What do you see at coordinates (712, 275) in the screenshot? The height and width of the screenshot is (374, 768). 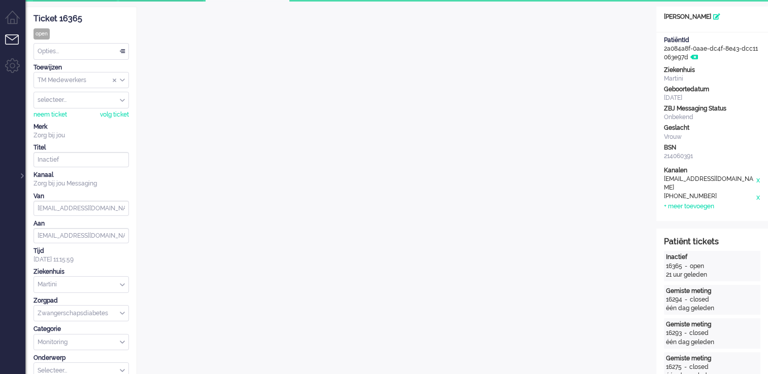 I see `div: 21 uur geleden` at bounding box center [712, 275].